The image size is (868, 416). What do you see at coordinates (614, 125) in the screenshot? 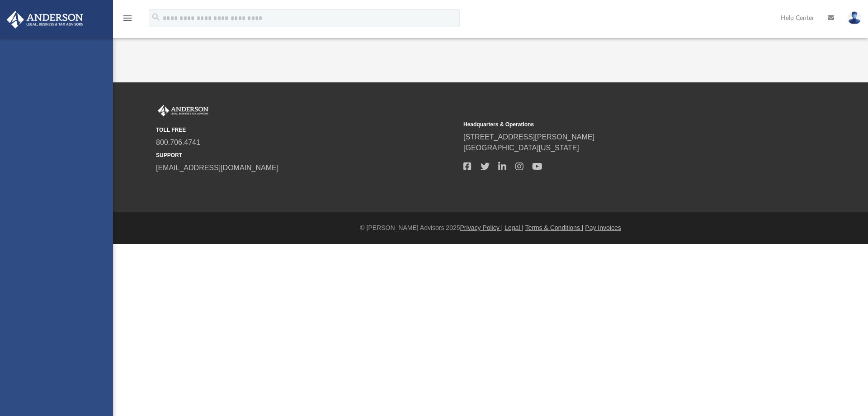
I see `small: Headquarters & Operations` at bounding box center [614, 125].